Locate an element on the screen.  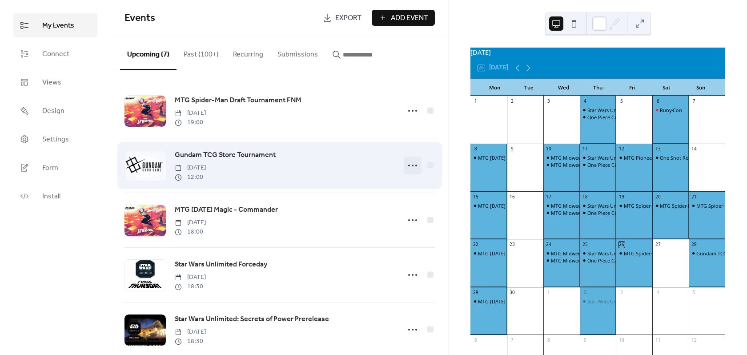
a: Settings is located at coordinates (55, 139).